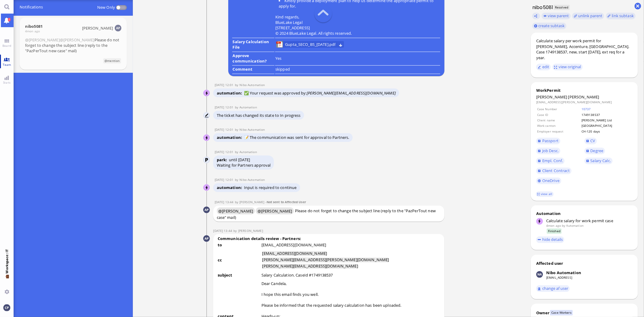 The height and width of the screenshot is (317, 644). Describe the element at coordinates (358, 33) in the screenshot. I see `p: © 2024 BlueLake Legal. All rights reserved.` at that location.